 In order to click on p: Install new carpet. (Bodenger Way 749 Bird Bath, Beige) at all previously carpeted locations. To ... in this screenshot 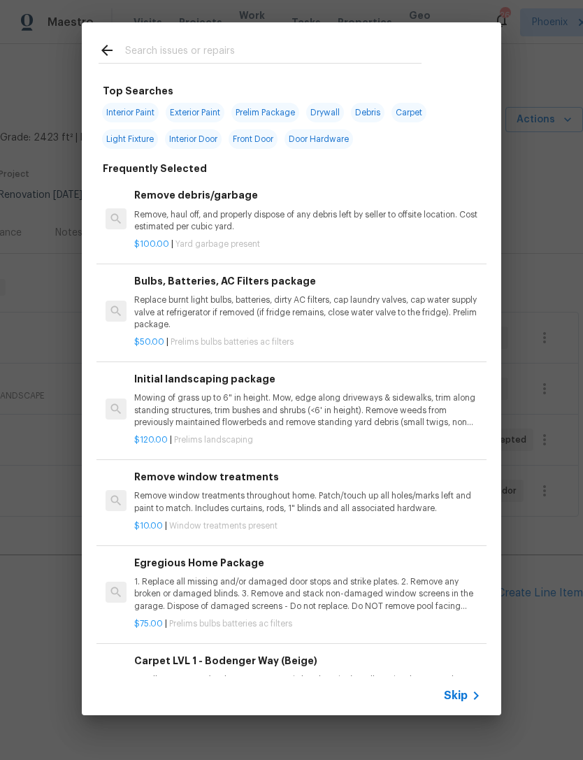, I will do `click(308, 691)`.